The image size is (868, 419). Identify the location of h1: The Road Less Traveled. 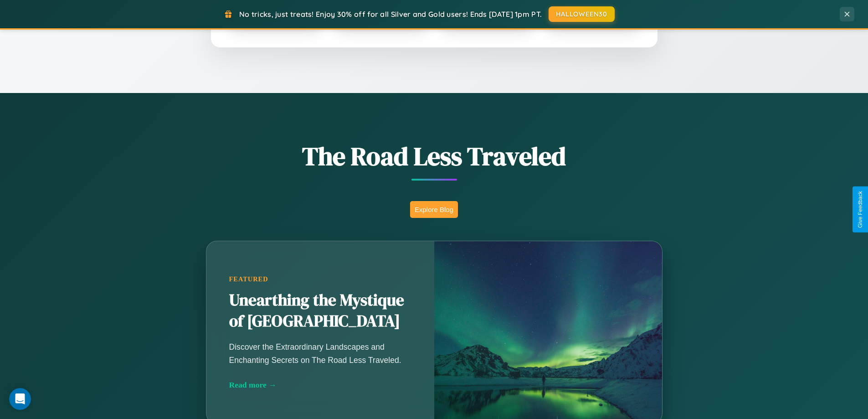
(434, 156).